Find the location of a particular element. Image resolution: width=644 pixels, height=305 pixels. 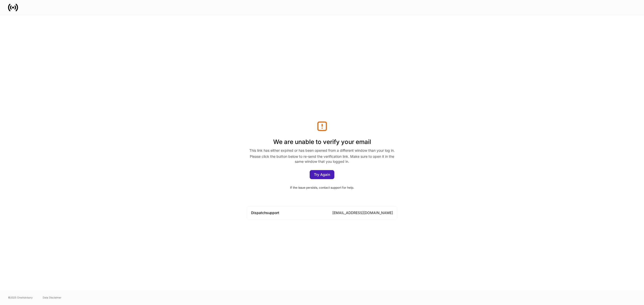

button: Try Again is located at coordinates (322, 175).